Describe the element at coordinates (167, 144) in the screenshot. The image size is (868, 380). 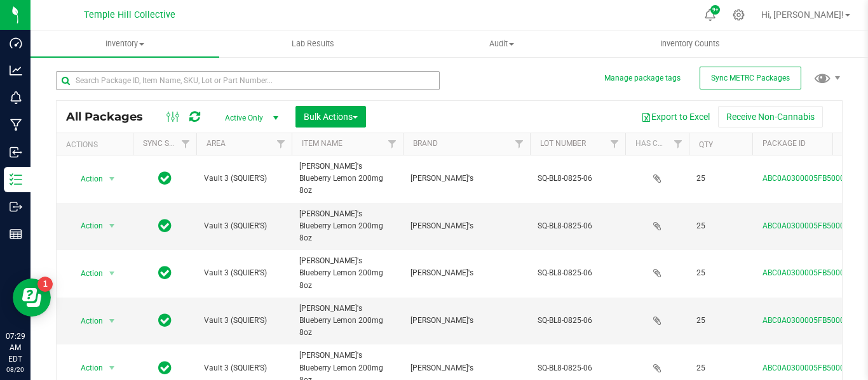
I see `a: Sync Status` at that location.